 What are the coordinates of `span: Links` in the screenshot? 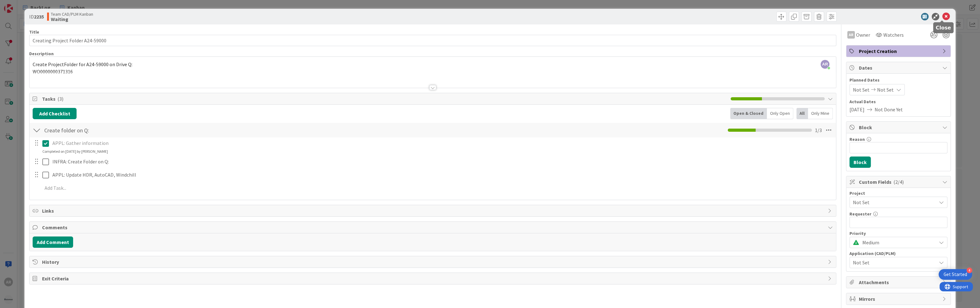 It's located at (433, 211).